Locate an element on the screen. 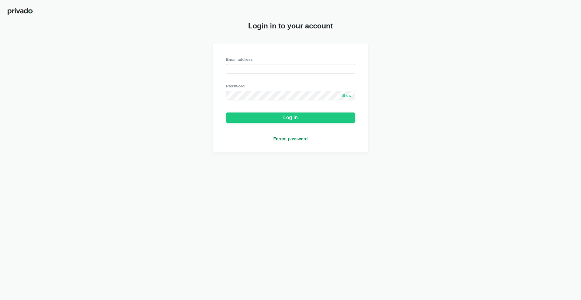 Image resolution: width=581 pixels, height=300 pixels. div: Password is located at coordinates (290, 86).